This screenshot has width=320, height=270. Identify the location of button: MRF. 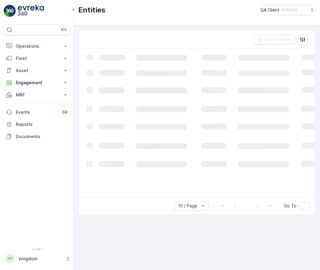
(37, 95).